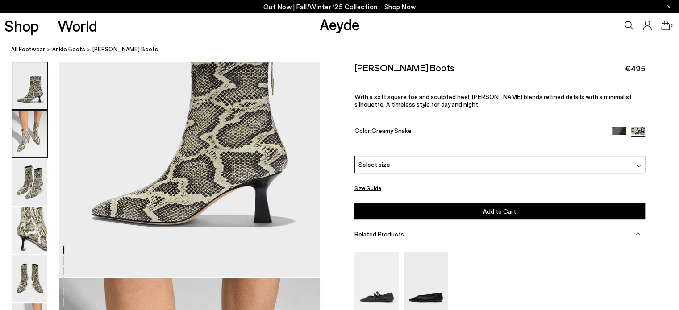 The image size is (679, 310). What do you see at coordinates (635, 68) in the screenshot?
I see `span: €495` at bounding box center [635, 68].